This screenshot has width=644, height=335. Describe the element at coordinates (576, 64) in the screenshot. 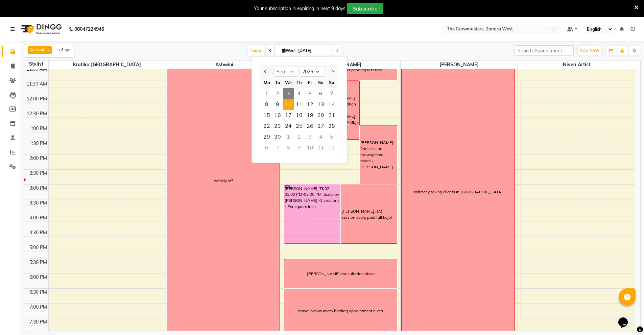

I see `span: Nivea Artist` at that location.